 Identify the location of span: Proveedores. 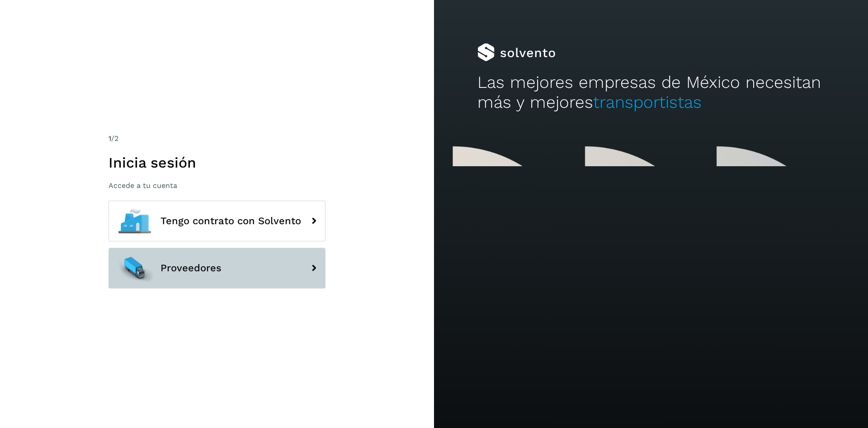
(190, 268).